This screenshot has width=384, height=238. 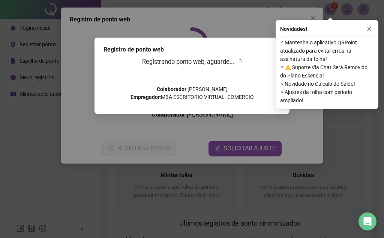 I want to click on span: Novidades !, so click(x=294, y=29).